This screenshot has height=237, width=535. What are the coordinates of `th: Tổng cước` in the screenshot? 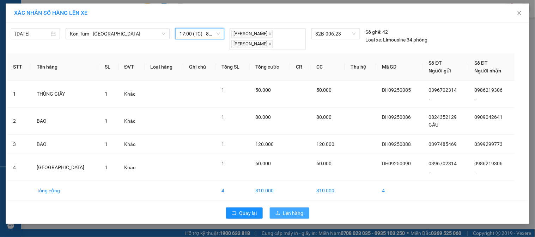 It's located at (270, 67).